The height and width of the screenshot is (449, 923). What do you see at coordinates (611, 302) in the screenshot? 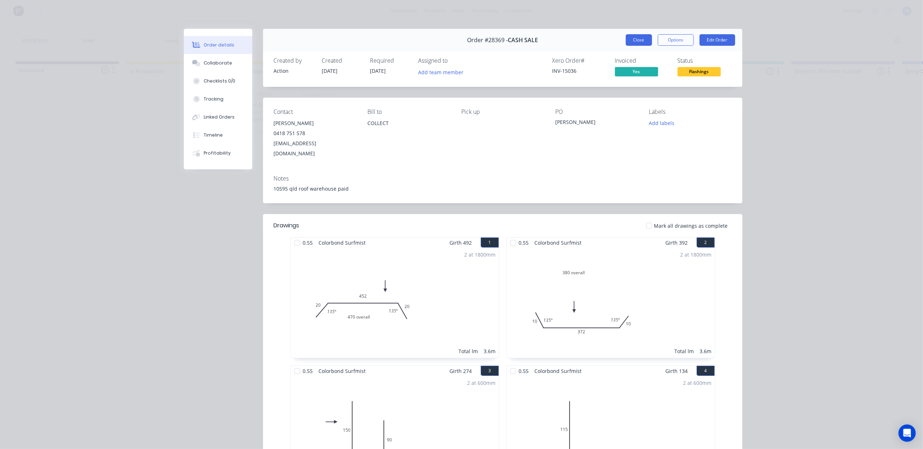
I see `div: 380 overall1037210135º135º2 at 1800mmTotal lm3.6m` at bounding box center [611, 302].